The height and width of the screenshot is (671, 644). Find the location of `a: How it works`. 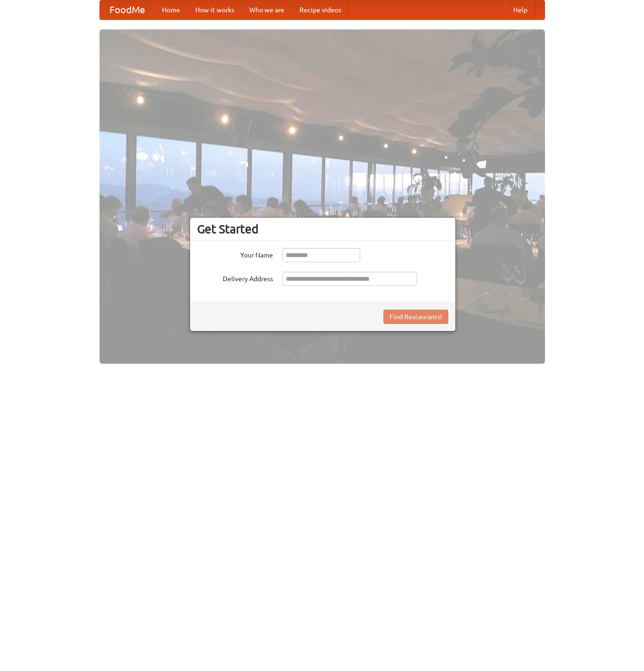

a: How it works is located at coordinates (214, 10).